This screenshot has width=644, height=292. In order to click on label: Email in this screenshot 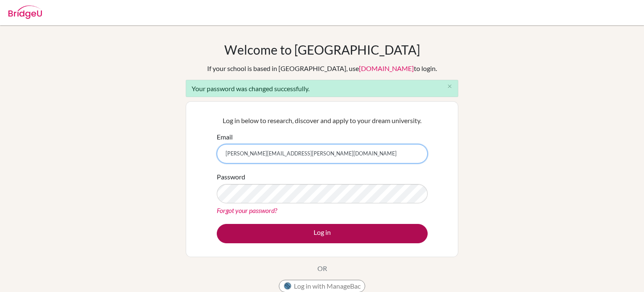, I will do `click(225, 137)`.